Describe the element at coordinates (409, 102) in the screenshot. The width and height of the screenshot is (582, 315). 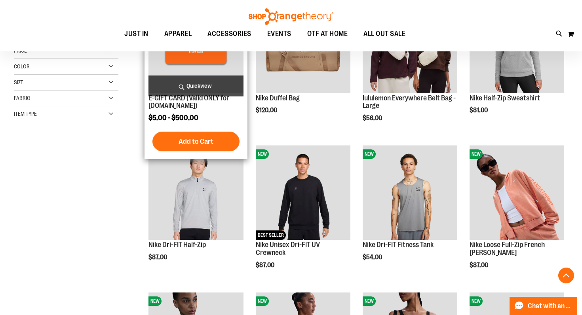
I see `a: lululemon Everywhere Belt Bag - Large` at that location.